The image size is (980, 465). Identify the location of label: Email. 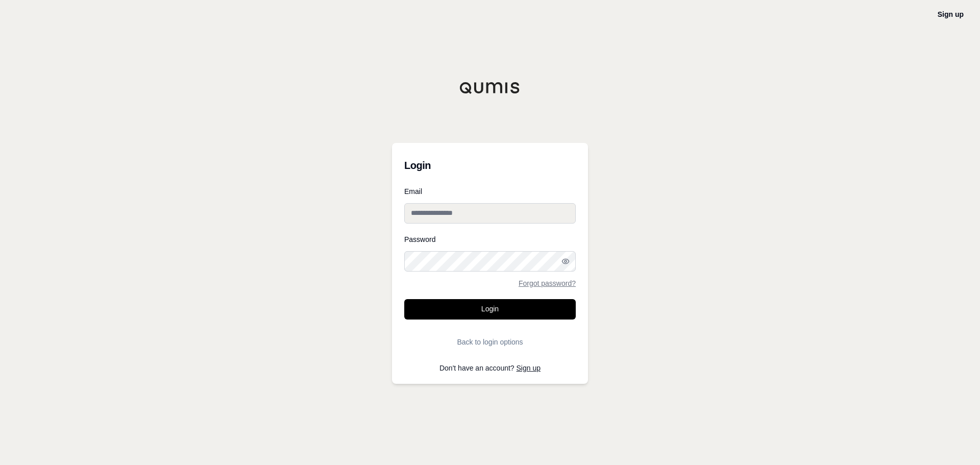
(490, 192).